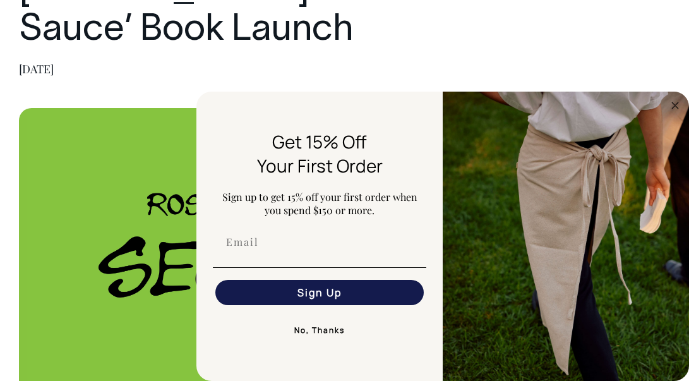 The image size is (689, 381). What do you see at coordinates (675, 105) in the screenshot?
I see `button: Close dialog` at bounding box center [675, 105].